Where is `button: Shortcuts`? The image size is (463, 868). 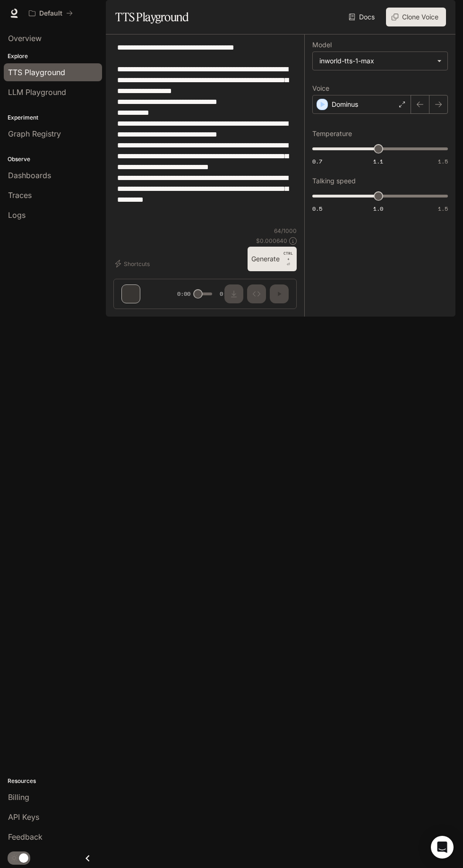 button: Shortcuts is located at coordinates (133, 264).